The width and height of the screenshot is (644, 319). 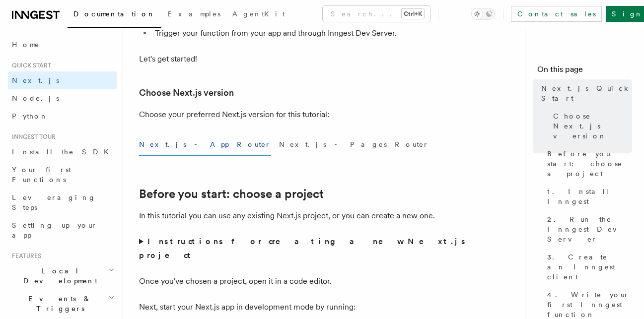 I want to click on button: Events & Triggers, so click(x=62, y=304).